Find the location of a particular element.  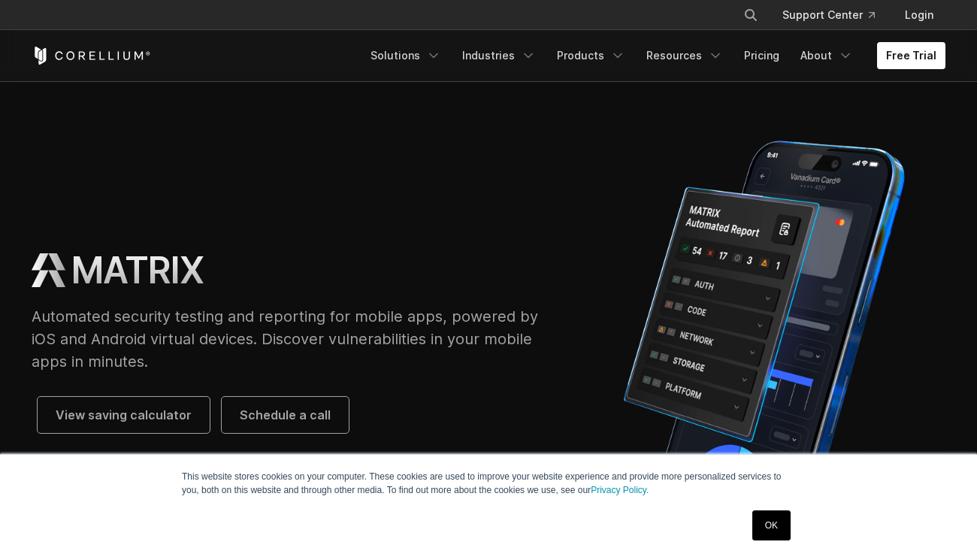

a: View saving calculator is located at coordinates (123, 415).